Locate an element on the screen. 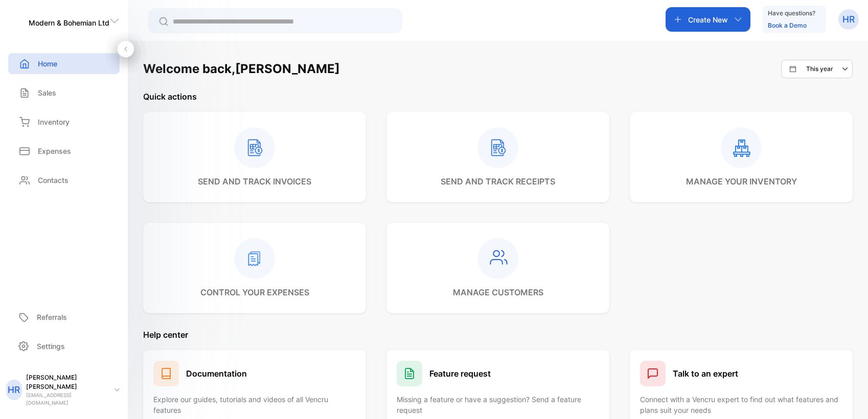  p: Expenses is located at coordinates (54, 151).